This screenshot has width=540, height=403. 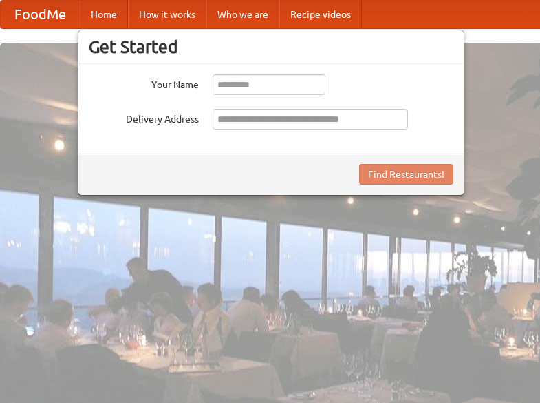 I want to click on label: Your Name, so click(x=144, y=83).